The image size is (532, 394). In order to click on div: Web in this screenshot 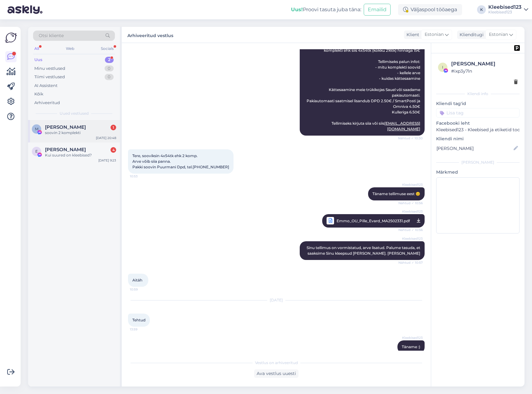, I will do `click(70, 48)`.